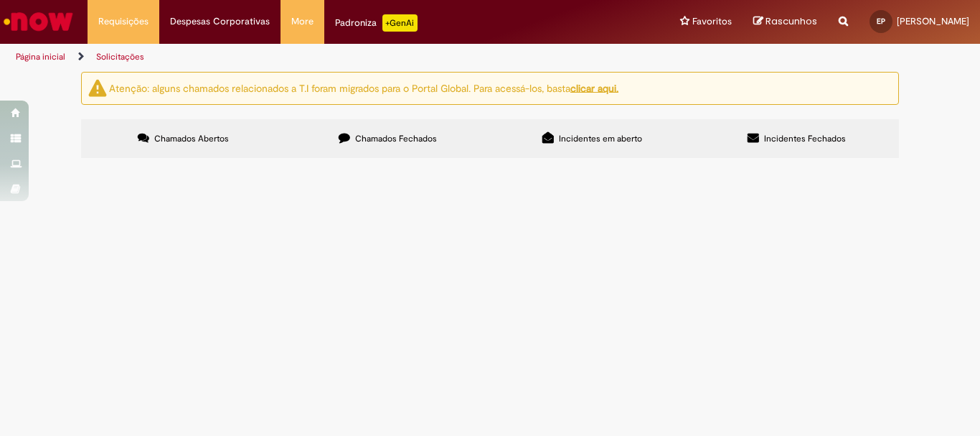  What do you see at coordinates (792, 21) in the screenshot?
I see `span: Rascunhos` at bounding box center [792, 21].